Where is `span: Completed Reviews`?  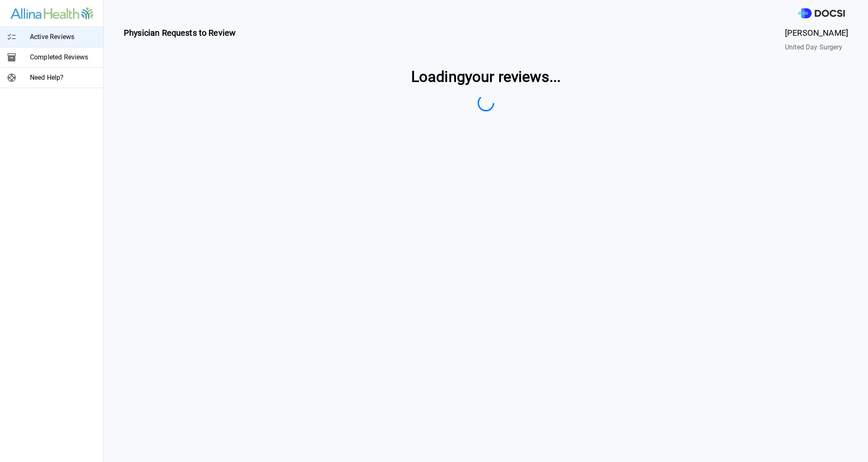 span: Completed Reviews is located at coordinates (63, 57).